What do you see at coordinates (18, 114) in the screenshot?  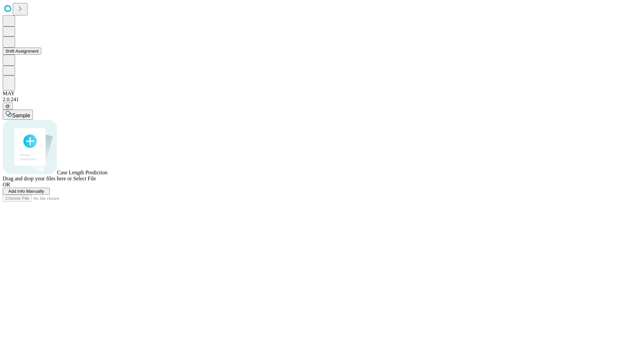 I see `button: Sample` at bounding box center [18, 114].